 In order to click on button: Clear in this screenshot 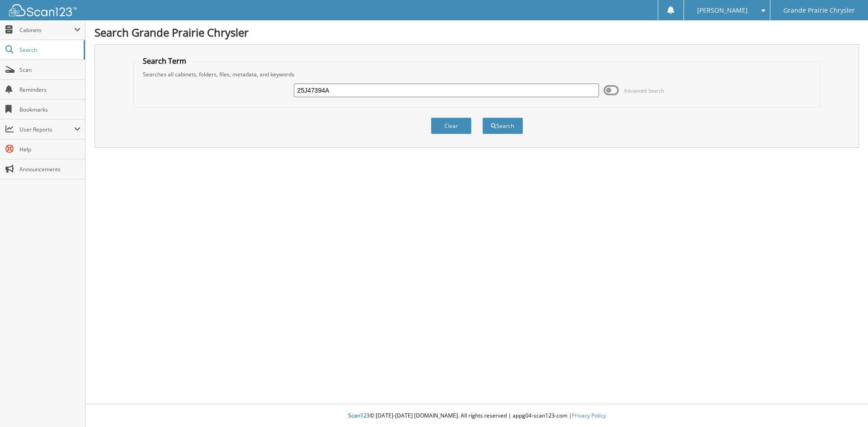, I will do `click(451, 125)`.